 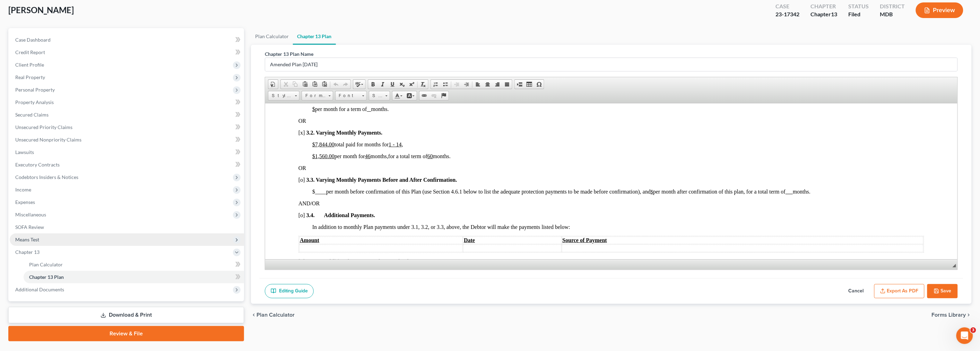 What do you see at coordinates (611, 65) in the screenshot?
I see `input: Enter name...` at bounding box center [611, 65].